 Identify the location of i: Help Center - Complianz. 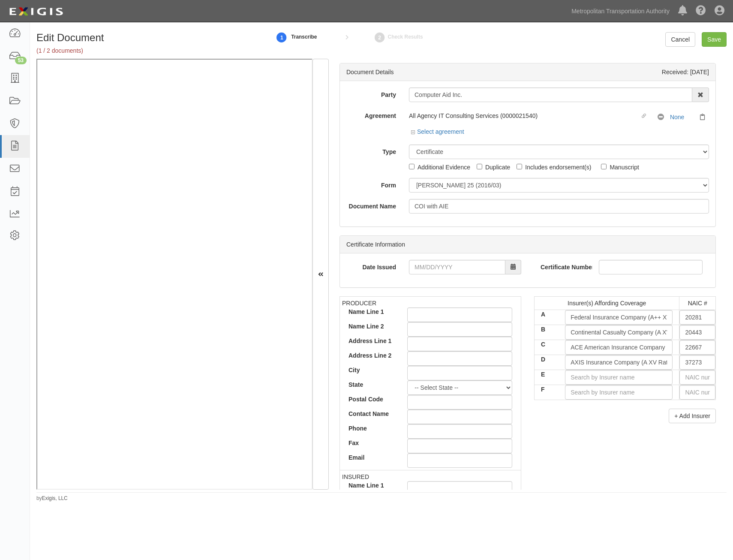
(701, 11).